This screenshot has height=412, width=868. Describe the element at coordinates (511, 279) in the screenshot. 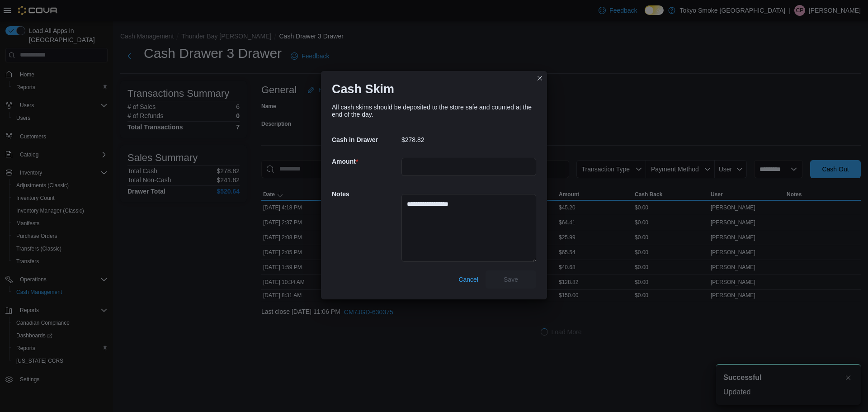

I see `span: Save` at that location.